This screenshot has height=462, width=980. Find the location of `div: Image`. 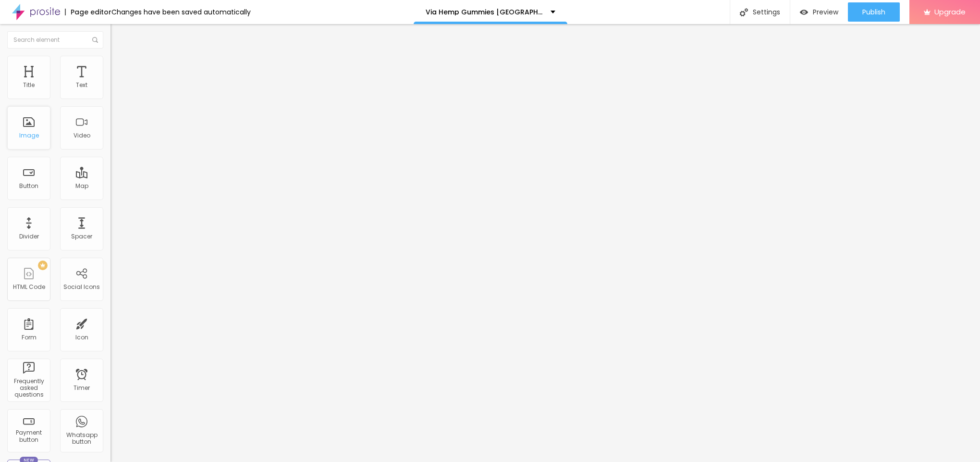

div: Image is located at coordinates (29, 136).